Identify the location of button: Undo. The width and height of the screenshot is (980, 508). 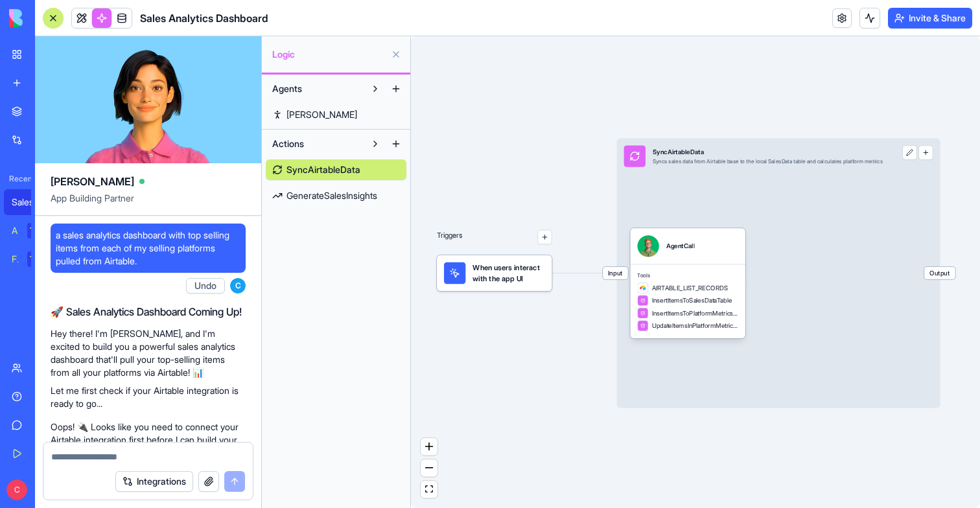
(205, 286).